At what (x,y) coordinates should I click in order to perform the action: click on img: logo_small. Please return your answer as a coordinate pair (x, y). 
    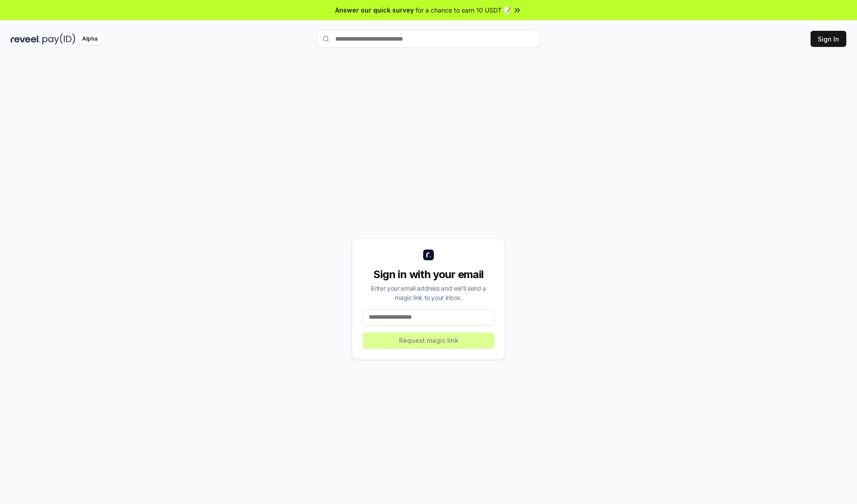
    Looking at the image, I should click on (428, 255).